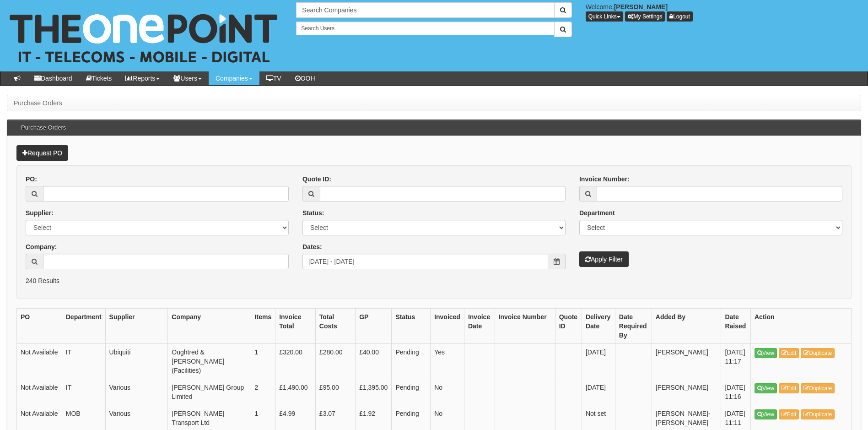 This screenshot has height=430, width=868. What do you see at coordinates (234, 78) in the screenshot?
I see `a: Companies` at bounding box center [234, 78].